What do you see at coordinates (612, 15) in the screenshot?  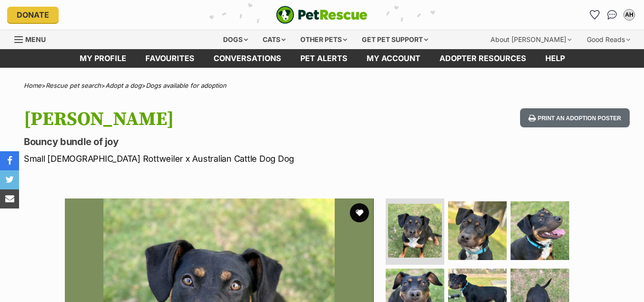 I see `ul: Account quick links` at bounding box center [612, 15].